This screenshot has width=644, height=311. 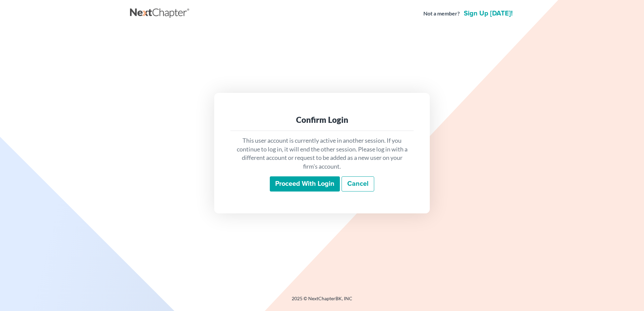 What do you see at coordinates (442, 14) in the screenshot?
I see `strong: Not a member?` at bounding box center [442, 14].